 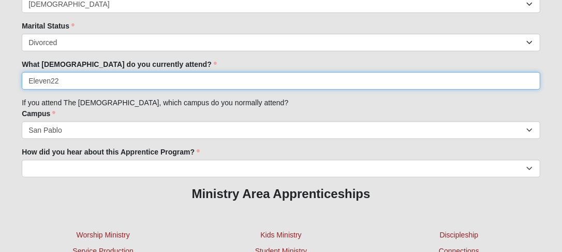 I want to click on label: Marital Status, so click(x=48, y=26).